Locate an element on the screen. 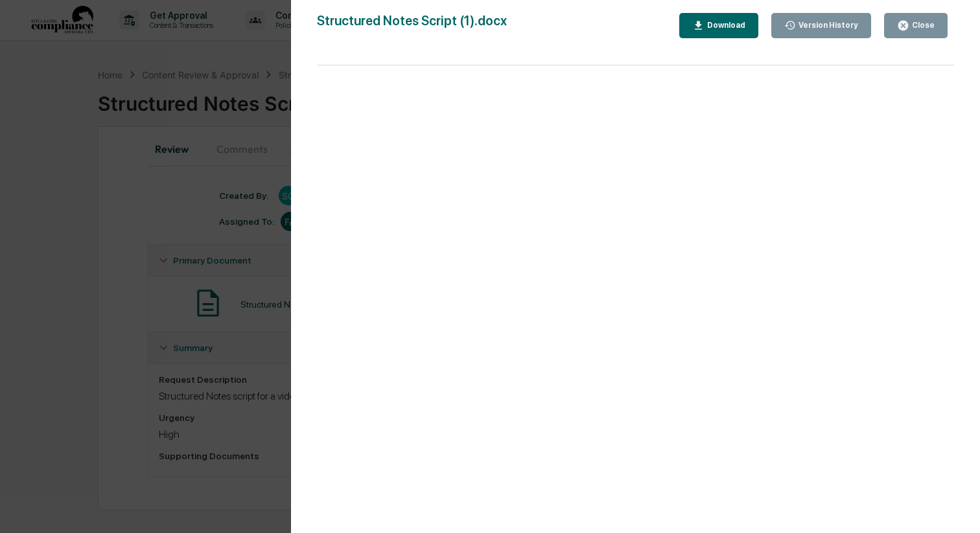  div: Close is located at coordinates (921, 25).